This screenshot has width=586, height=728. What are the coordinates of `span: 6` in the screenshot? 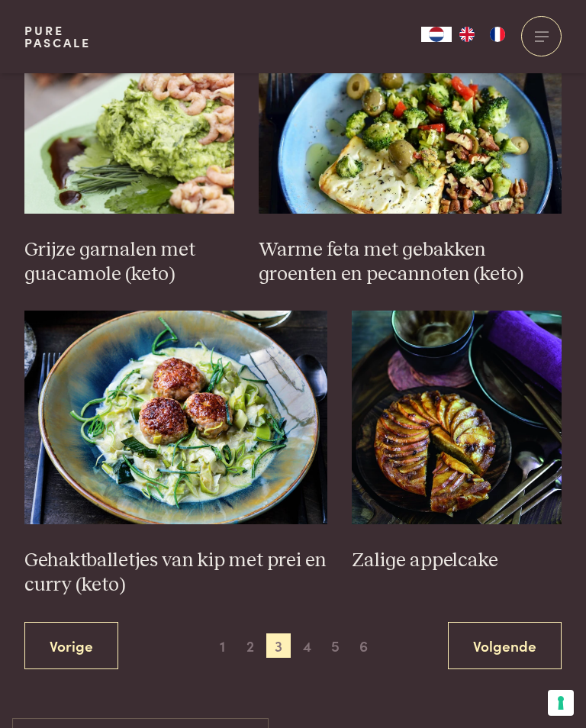 It's located at (364, 646).